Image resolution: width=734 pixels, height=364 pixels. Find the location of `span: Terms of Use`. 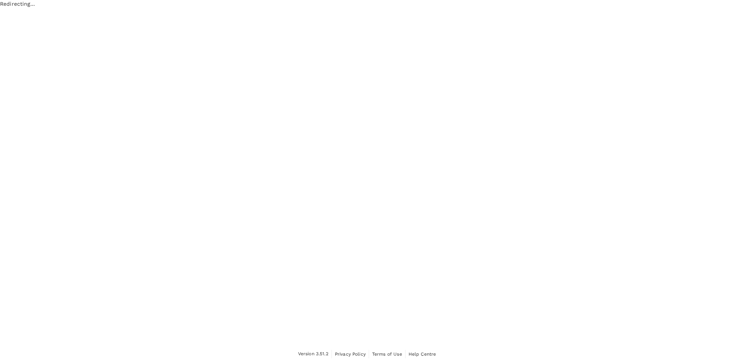

span: Terms of Use is located at coordinates (387, 354).